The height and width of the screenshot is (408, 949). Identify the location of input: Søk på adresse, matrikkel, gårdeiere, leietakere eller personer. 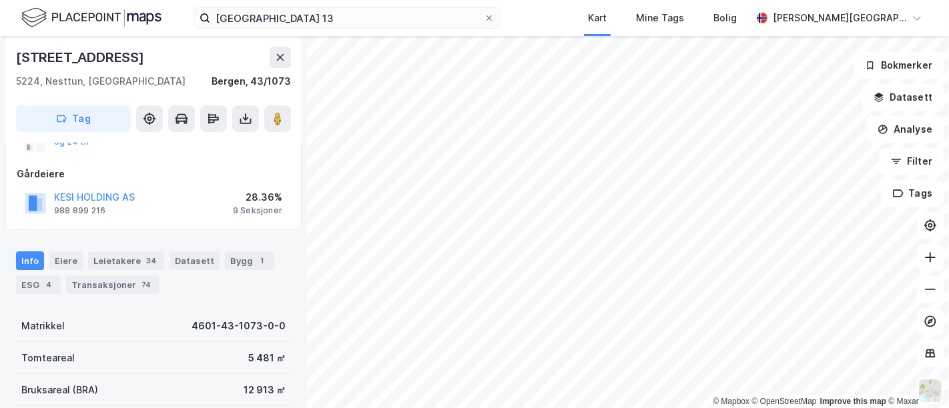
(347, 18).